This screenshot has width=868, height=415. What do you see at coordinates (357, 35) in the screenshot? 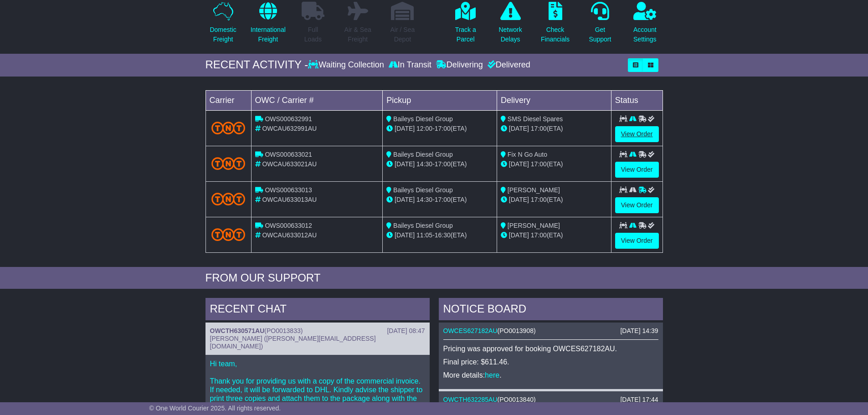
I see `p: Air & Sea Freight` at bounding box center [357, 35].